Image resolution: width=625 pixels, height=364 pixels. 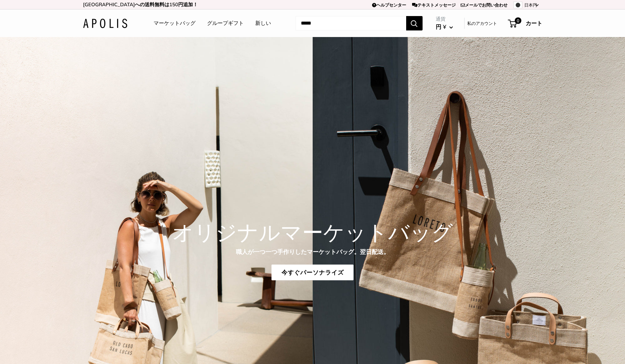 What do you see at coordinates (486, 5) in the screenshot?
I see `font: メールでお問い合わせ` at bounding box center [486, 5].